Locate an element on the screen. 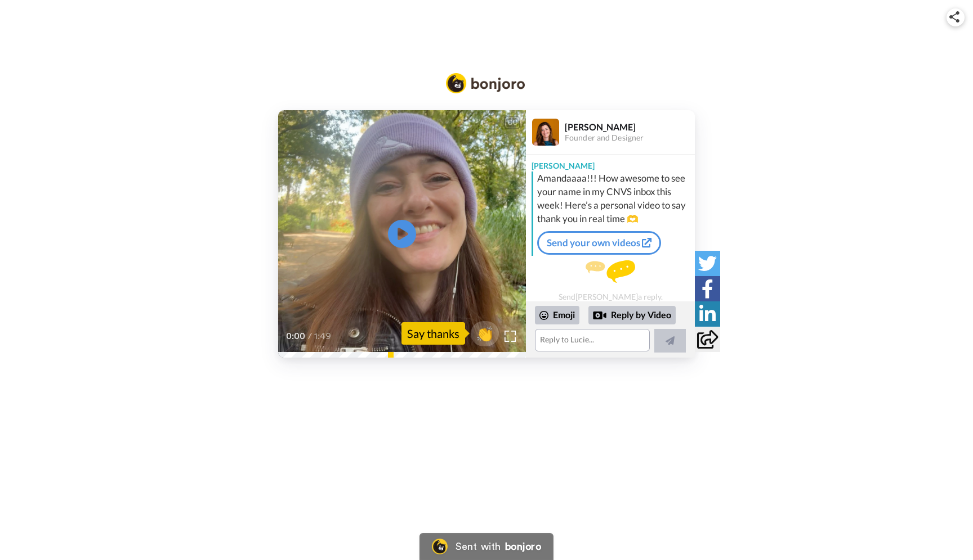 The image size is (973, 560). div: Amandaaaa!!! How awesome to see your name in my CNVS inbox this week! Here’s a personal video to ... is located at coordinates (614, 198).